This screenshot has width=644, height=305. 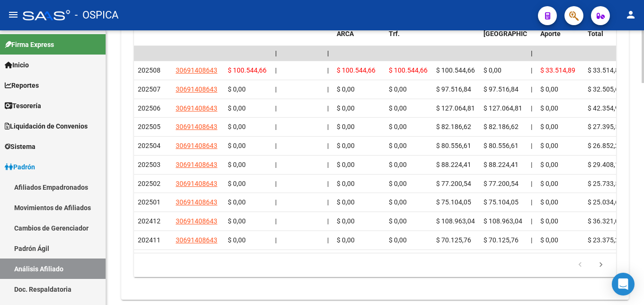 I want to click on a: go to previous page, so click(x=581, y=264).